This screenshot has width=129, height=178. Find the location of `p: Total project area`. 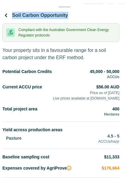

p: Total project area is located at coordinates (20, 109).